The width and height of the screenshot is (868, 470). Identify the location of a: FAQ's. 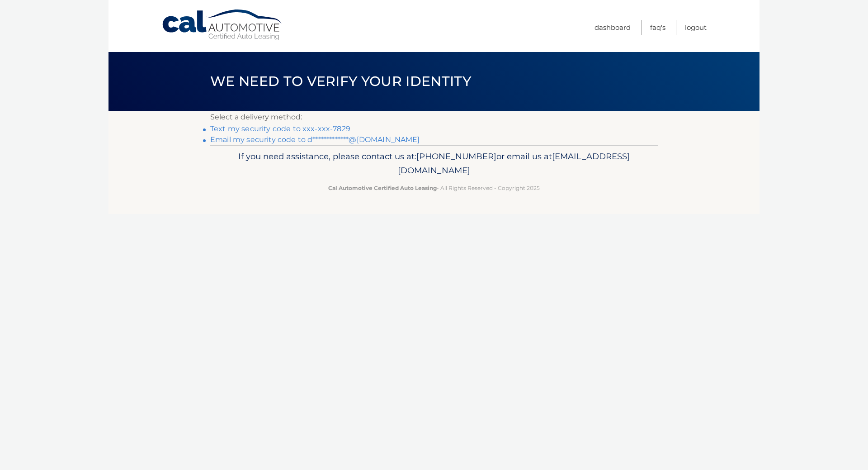
(658, 27).